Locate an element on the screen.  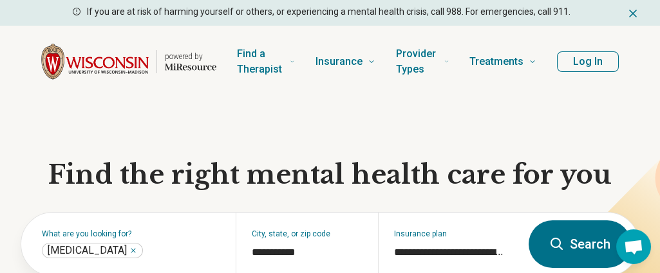
div: Brief Psychotherapy is located at coordinates (92, 251).